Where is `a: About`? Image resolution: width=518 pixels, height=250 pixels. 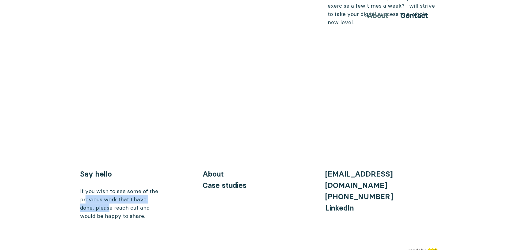 a: About is located at coordinates (213, 174).